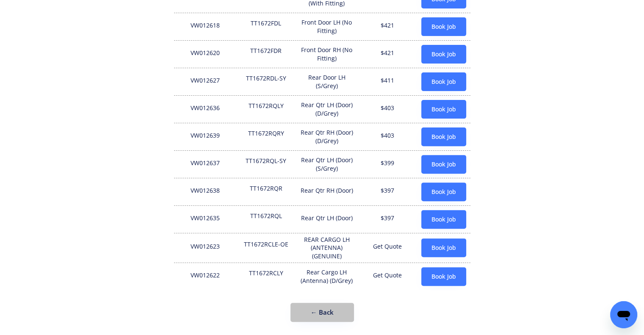 This screenshot has width=644, height=335. I want to click on div: VW012638, so click(205, 192).